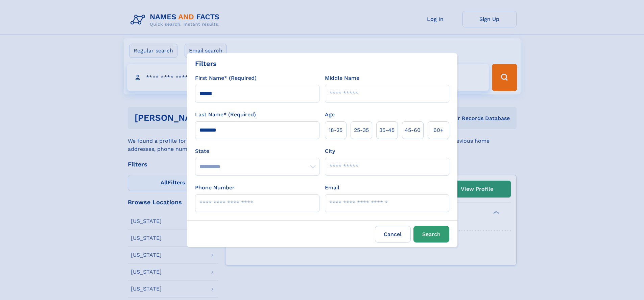 Image resolution: width=644 pixels, height=300 pixels. I want to click on label: First Name* (Required), so click(226, 78).